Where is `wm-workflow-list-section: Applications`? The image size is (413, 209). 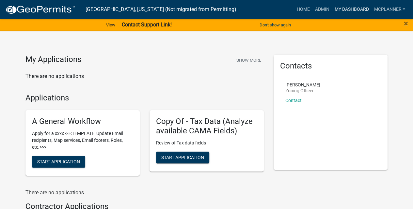
wm-workflow-list-section: Applications is located at coordinates (145, 138).